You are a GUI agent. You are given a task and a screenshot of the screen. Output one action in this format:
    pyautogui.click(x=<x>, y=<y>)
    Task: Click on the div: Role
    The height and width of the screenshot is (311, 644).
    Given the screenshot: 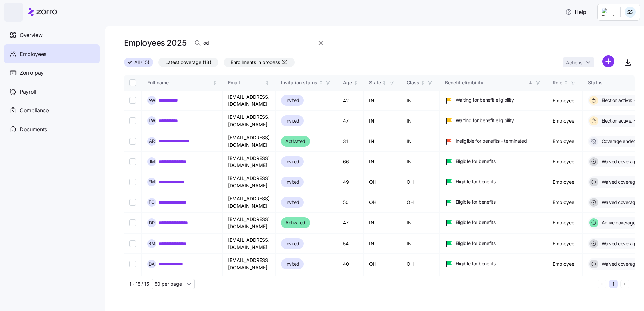 What is the action you would take?
    pyautogui.click(x=557, y=83)
    